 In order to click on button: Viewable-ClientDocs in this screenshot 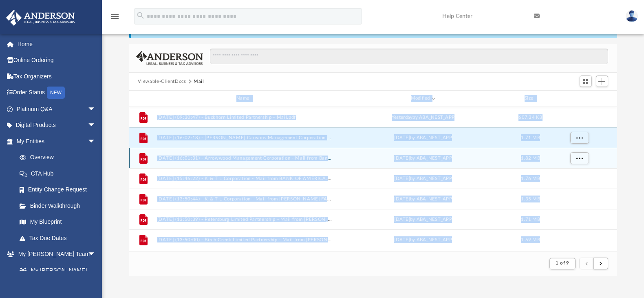, I will do `click(162, 82)`.